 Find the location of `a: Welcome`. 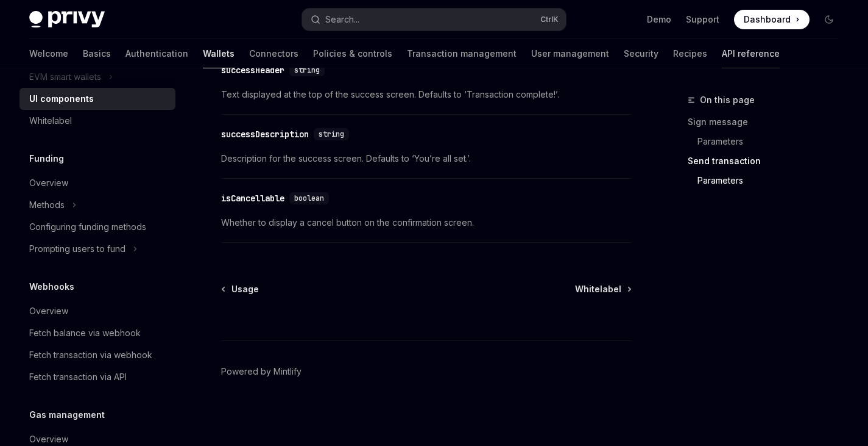

a: Welcome is located at coordinates (49, 54).